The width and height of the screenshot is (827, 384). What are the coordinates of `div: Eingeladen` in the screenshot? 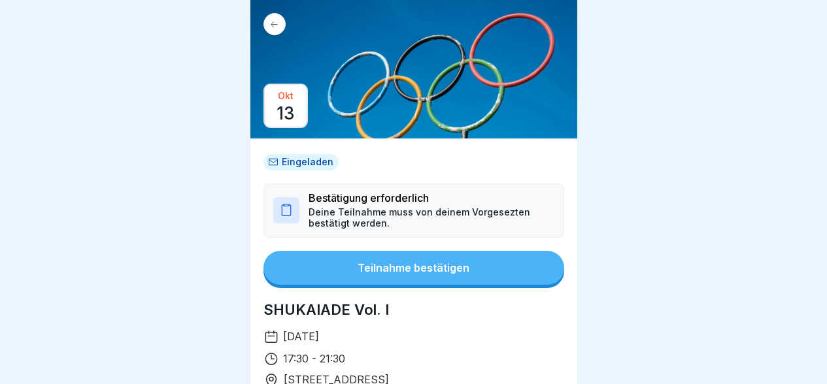 It's located at (301, 162).